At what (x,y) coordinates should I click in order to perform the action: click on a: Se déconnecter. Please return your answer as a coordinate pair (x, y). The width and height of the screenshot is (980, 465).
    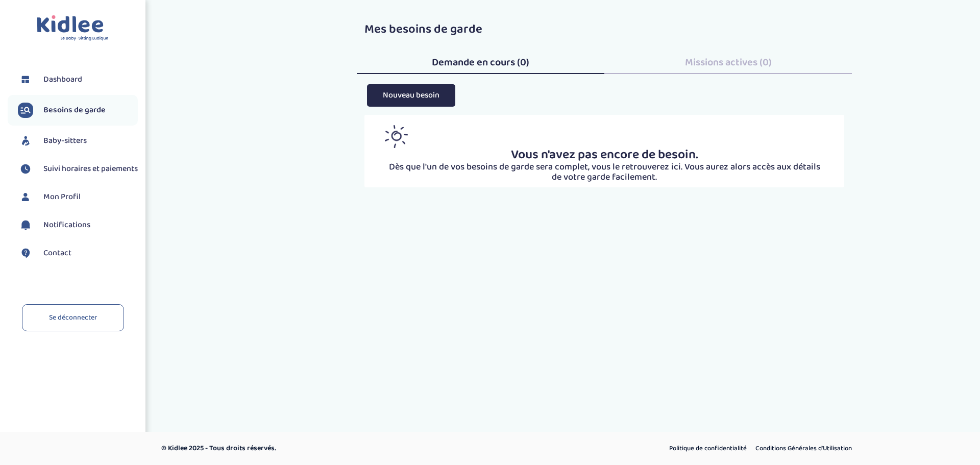
    Looking at the image, I should click on (73, 318).